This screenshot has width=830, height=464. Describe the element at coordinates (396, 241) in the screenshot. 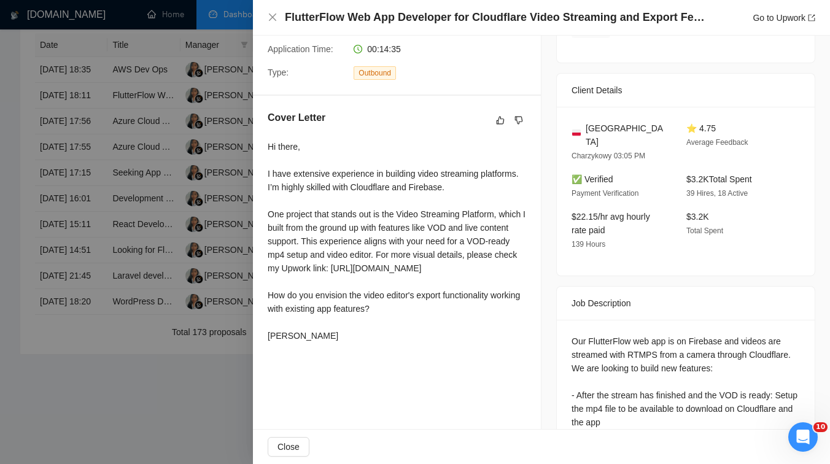

I see `div: Hi there, I have extensive experience in building video streaming platforms. I’m highly skilled w...` at that location.